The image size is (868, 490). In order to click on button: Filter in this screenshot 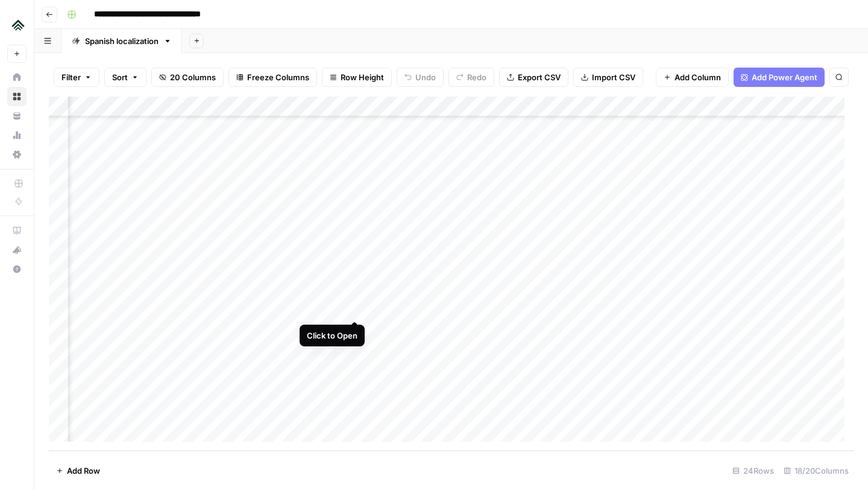, I will do `click(76, 77)`.